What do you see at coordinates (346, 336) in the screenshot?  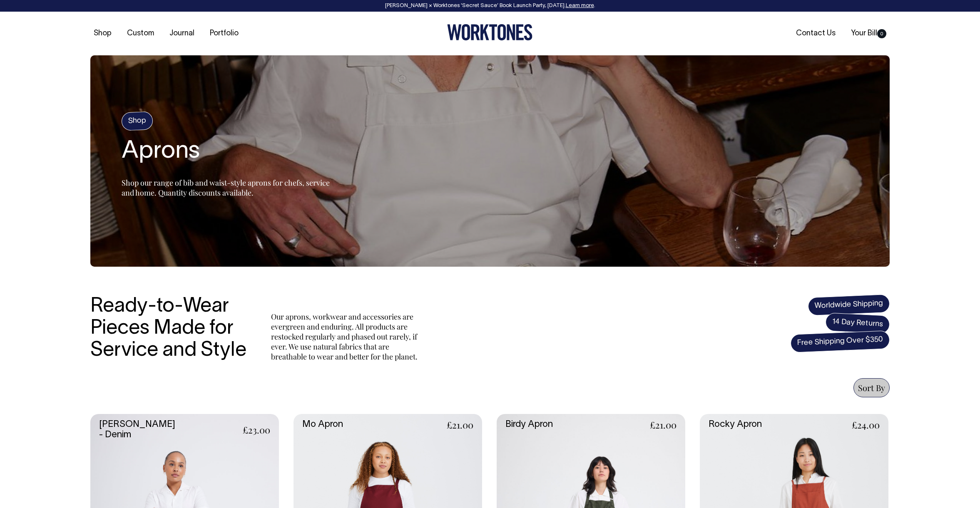 I see `p: Our aprons, workwear and accessories are evergreen and enduring. All products are restocked regul...` at bounding box center [346, 336].